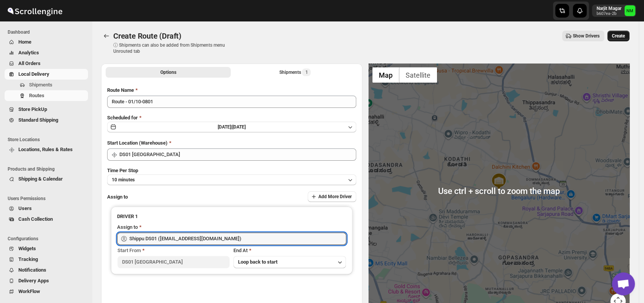 The width and height of the screenshot is (644, 303). Describe the element at coordinates (623, 284) in the screenshot. I see `div: Open chat` at that location.